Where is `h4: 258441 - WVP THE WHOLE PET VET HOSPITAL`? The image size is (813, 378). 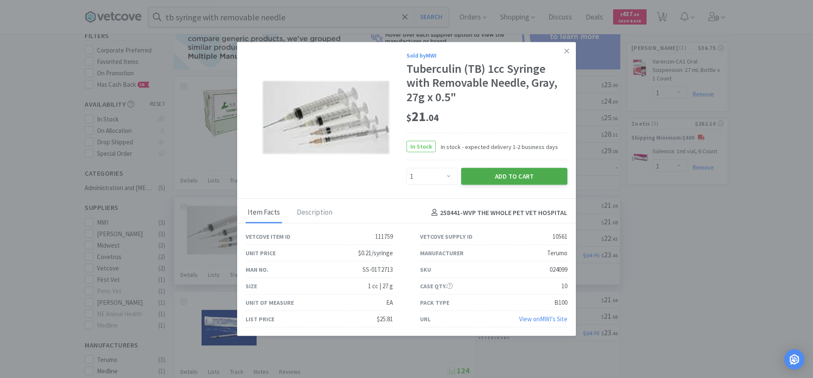 h4: 258441 - WVP THE WHOLE PET VET HOSPITAL is located at coordinates (498, 213).